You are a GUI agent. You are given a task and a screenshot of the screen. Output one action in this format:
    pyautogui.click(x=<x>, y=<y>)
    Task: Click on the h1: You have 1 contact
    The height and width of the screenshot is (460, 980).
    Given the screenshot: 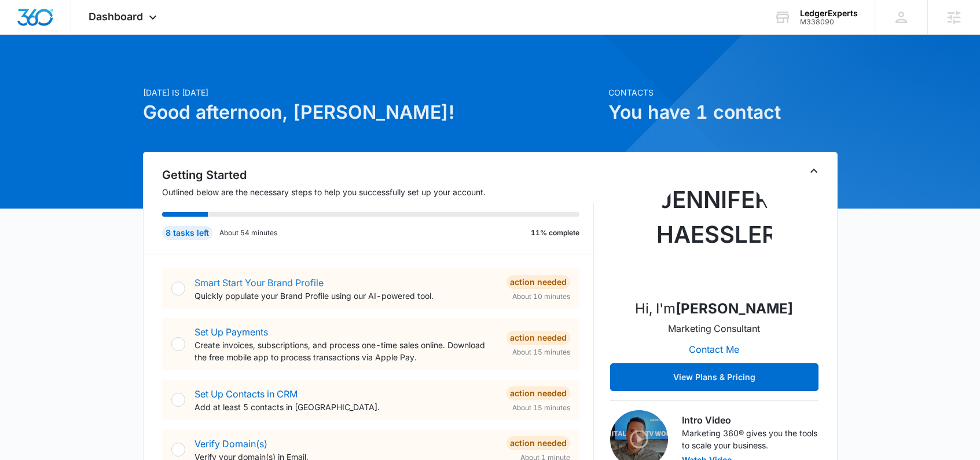 What is the action you would take?
    pyautogui.click(x=723, y=113)
    